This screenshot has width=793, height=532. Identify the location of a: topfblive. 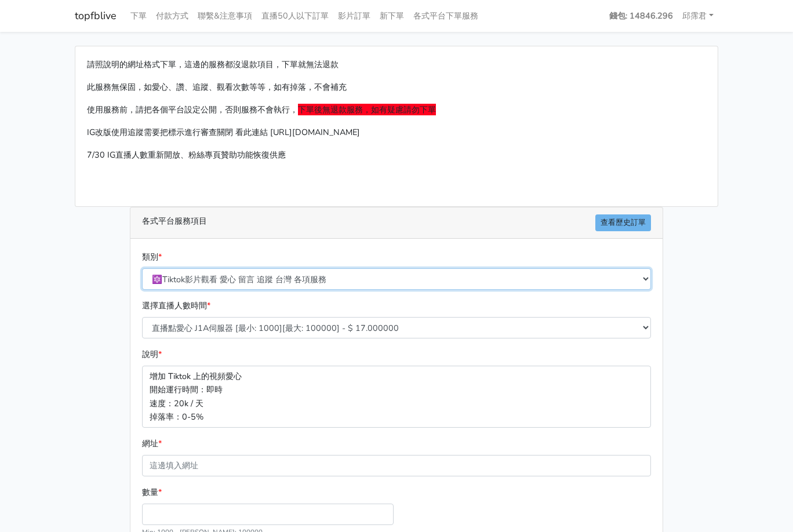
(96, 15).